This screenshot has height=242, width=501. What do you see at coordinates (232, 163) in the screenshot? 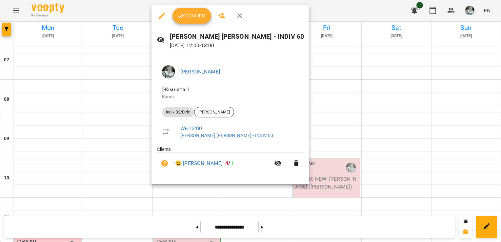
I see `span: 1` at bounding box center [232, 163].